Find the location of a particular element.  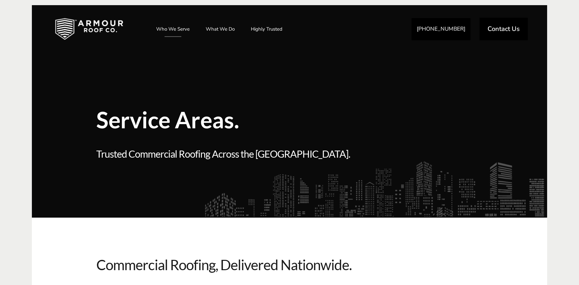

a: Contact Us is located at coordinates (503, 29).